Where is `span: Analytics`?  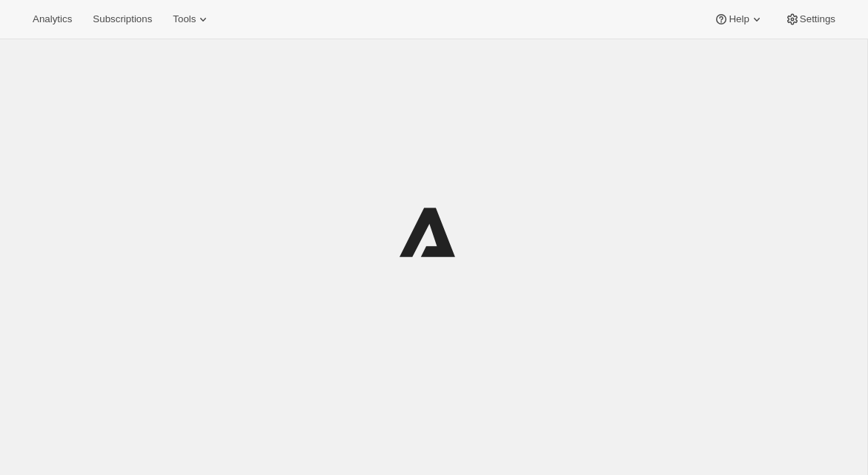
span: Analytics is located at coordinates (52, 19).